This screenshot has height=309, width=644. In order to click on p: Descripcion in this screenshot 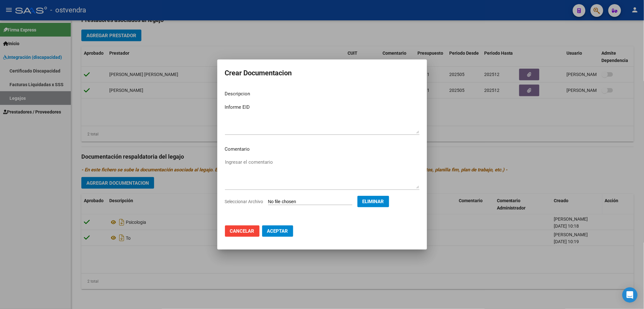, I will do `click(322, 94)`.